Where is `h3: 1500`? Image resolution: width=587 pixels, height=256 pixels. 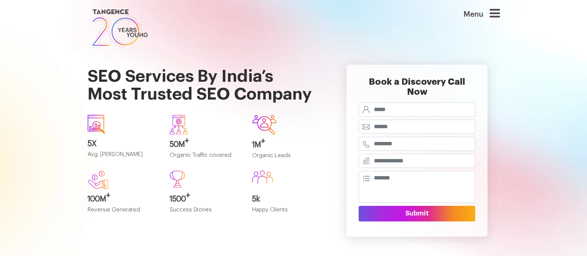 h3: 1500 is located at coordinates (205, 199).